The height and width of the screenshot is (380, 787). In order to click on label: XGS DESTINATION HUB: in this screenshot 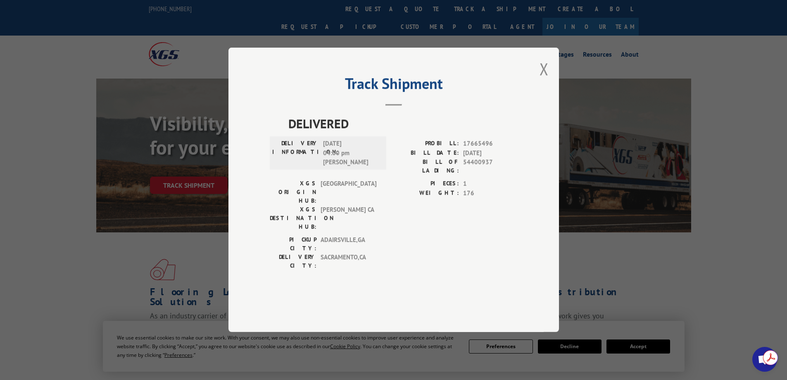, I will do `click(293, 218)`.